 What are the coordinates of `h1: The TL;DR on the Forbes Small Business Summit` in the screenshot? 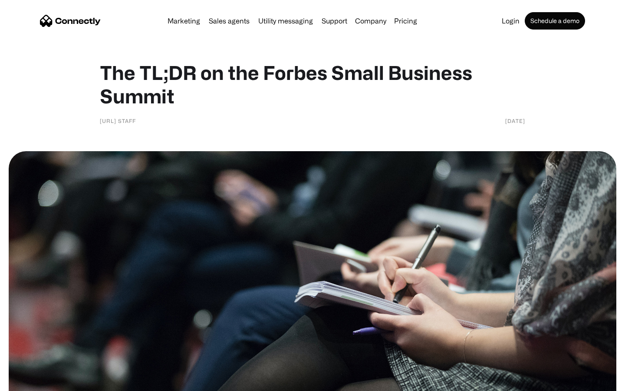 It's located at (313, 84).